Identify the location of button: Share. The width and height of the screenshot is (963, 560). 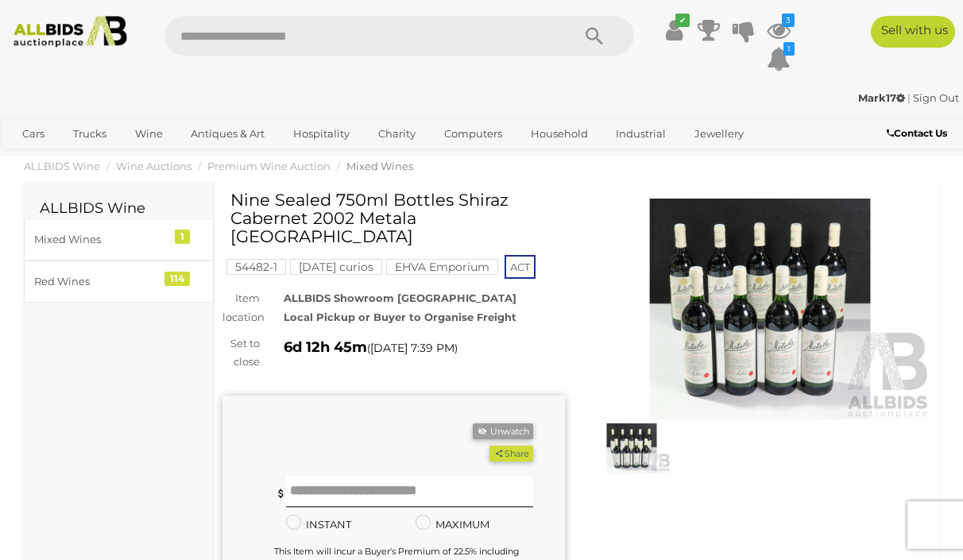
(511, 453).